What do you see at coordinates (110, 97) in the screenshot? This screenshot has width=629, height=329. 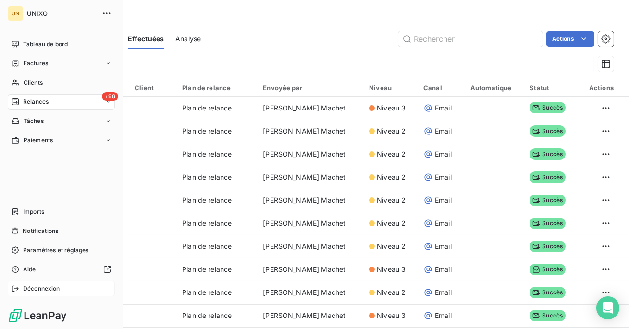 I see `span: +99` at bounding box center [110, 97].